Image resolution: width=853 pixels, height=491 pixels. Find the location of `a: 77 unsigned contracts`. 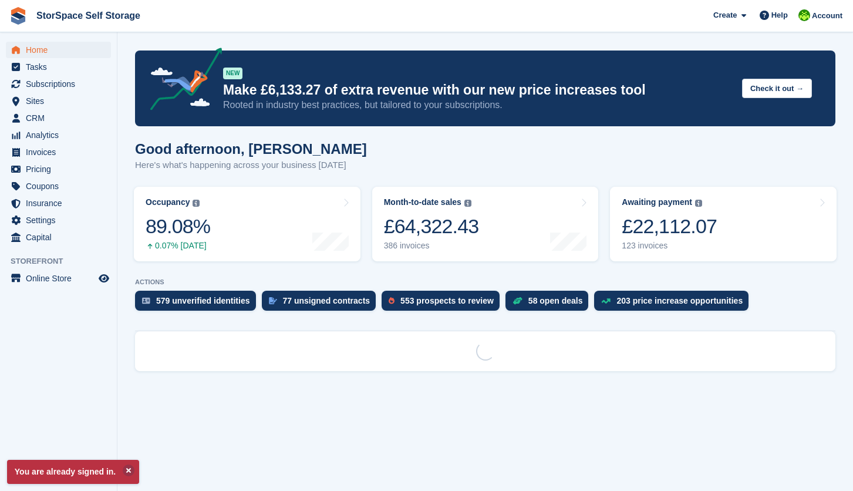

a: 77 unsigned contracts is located at coordinates (322, 303).